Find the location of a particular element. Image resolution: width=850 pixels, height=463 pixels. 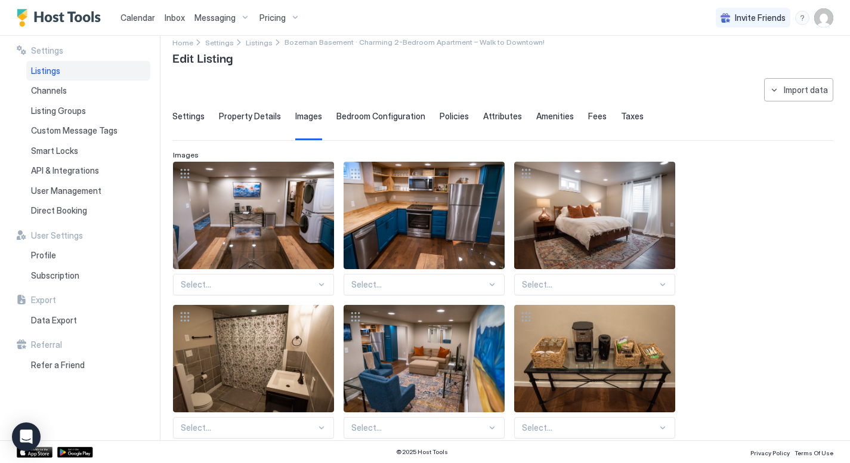

span: Bedroom Configuration is located at coordinates (380, 116).